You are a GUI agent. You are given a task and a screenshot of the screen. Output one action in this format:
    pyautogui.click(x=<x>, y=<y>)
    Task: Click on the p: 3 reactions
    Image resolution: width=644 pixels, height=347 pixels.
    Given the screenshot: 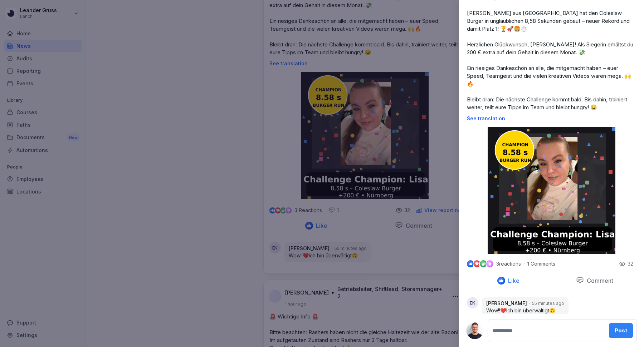 What is the action you would take?
    pyautogui.click(x=508, y=264)
    